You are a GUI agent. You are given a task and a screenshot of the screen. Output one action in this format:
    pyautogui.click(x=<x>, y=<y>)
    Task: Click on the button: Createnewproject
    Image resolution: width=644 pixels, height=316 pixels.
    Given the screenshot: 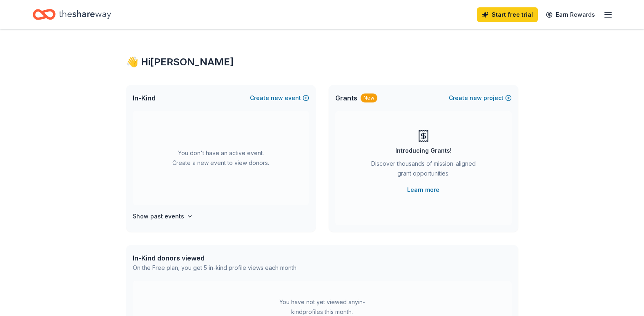 What is the action you would take?
    pyautogui.click(x=480, y=98)
    